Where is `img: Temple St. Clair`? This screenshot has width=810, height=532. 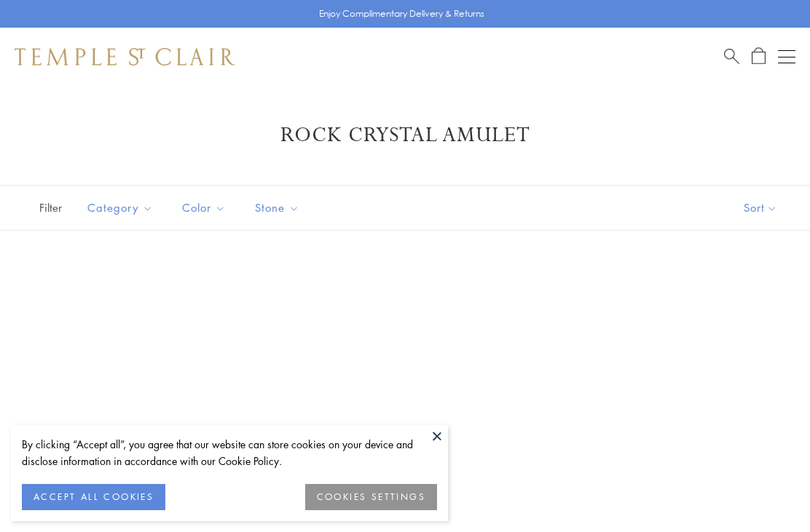
img: Temple St. Clair is located at coordinates (124, 56).